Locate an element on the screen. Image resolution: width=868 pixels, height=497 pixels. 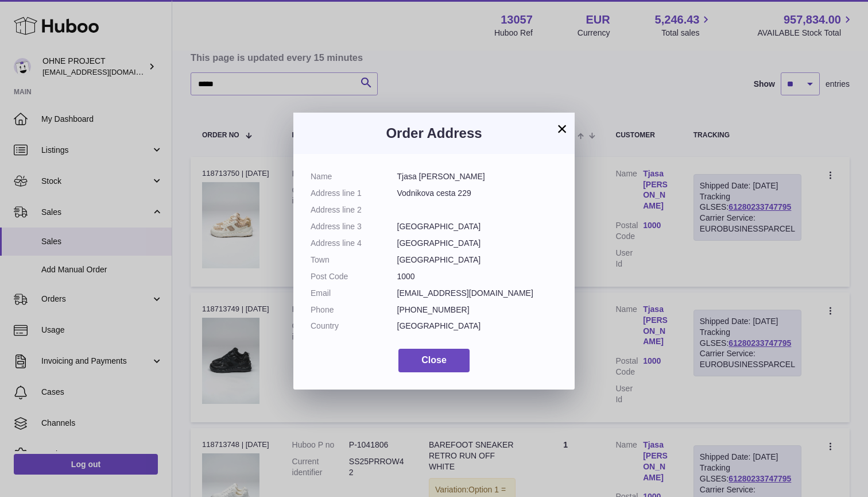
h3: Order Address is located at coordinates (434, 133).